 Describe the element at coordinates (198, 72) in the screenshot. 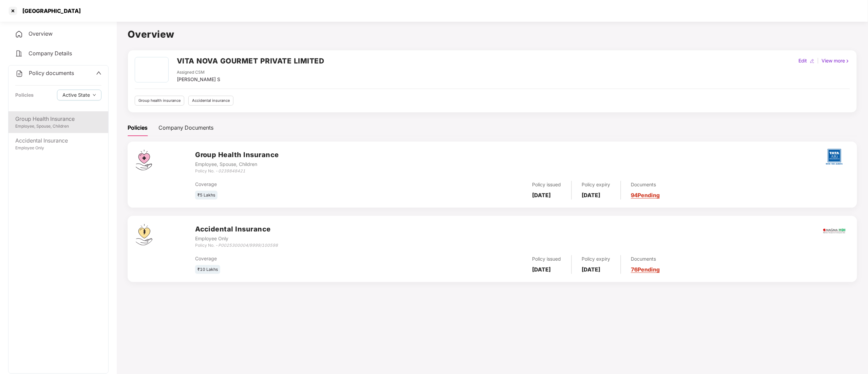

I see `div: Assigned CSM` at that location.